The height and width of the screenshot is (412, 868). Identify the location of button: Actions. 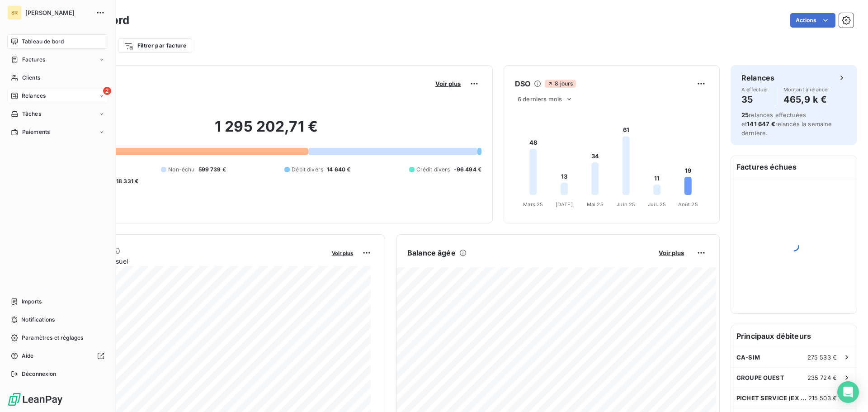
(813, 20).